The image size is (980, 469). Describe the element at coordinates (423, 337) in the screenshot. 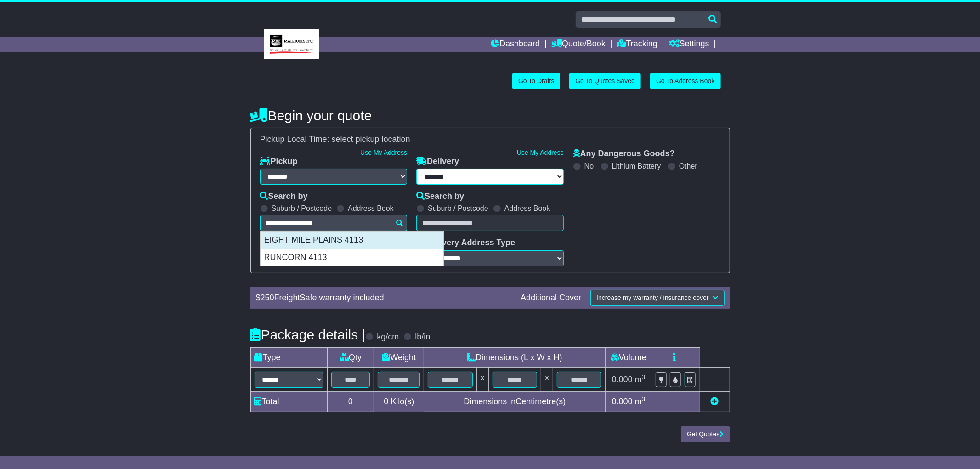

I see `label: lb/in` at that location.